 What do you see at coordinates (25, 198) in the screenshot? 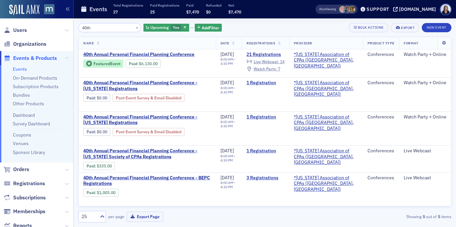
I see `a: Subscriptions` at bounding box center [25, 198].